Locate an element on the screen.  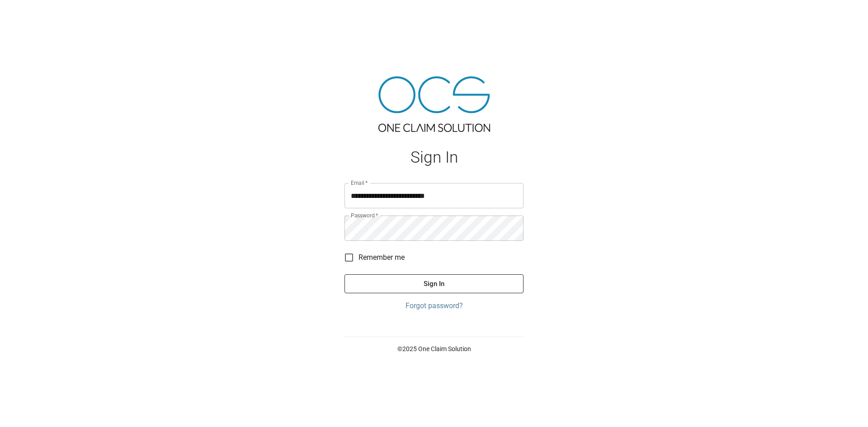
span: Remember me is located at coordinates (382, 258).